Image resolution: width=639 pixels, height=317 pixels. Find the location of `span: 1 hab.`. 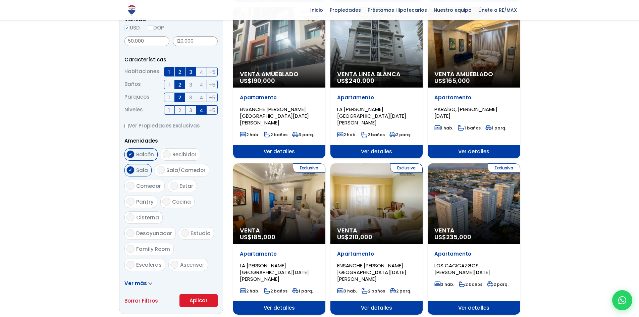

span: 1 hab. is located at coordinates (444, 128).